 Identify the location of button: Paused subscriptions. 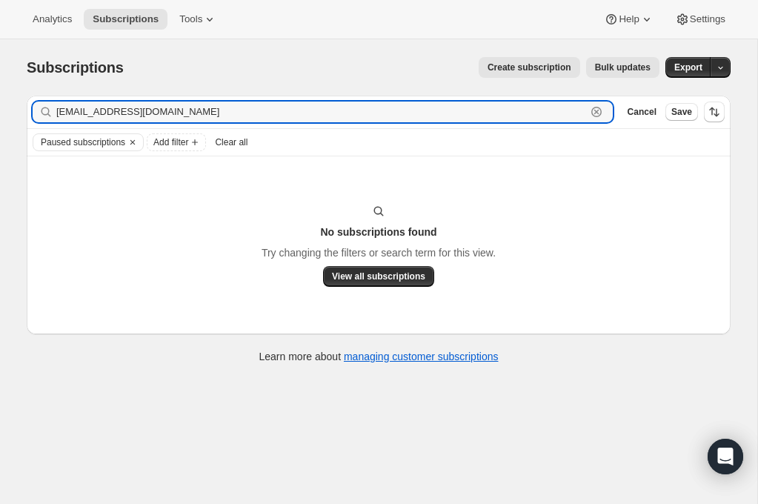
(79, 142).